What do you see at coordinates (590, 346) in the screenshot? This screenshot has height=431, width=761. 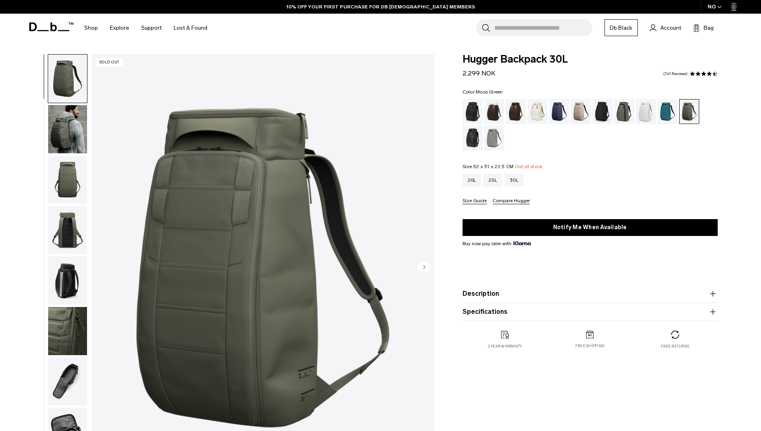 I see `p: Free shipping` at bounding box center [590, 346].